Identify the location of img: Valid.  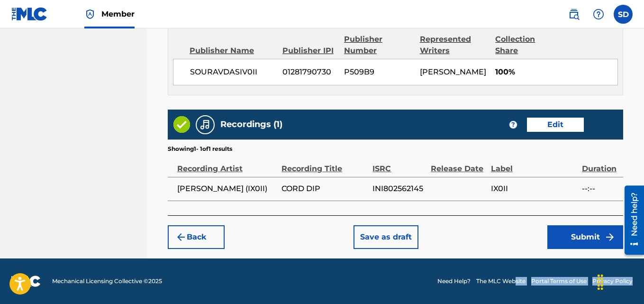
(182, 124).